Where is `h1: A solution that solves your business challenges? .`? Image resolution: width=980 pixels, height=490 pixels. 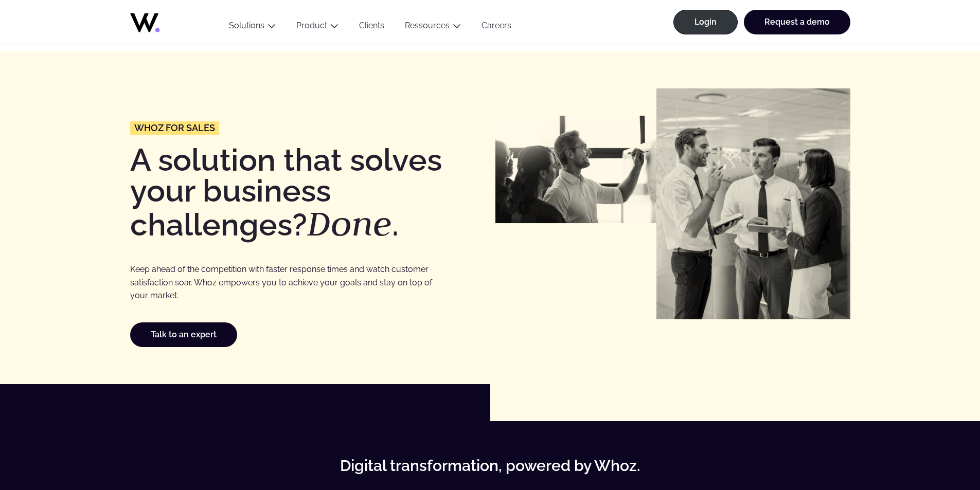 h1: A solution that solves your business challenges? . is located at coordinates (308, 192).